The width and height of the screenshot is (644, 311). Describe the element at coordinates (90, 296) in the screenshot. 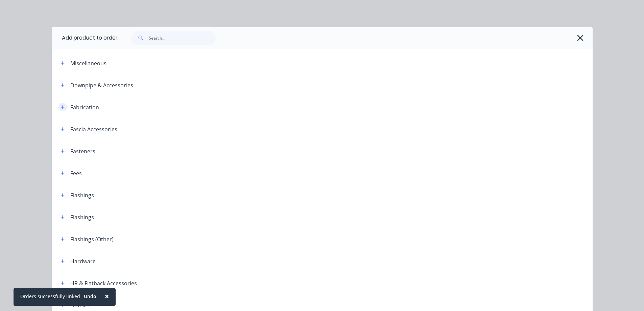

I see `button: Undo` at that location.